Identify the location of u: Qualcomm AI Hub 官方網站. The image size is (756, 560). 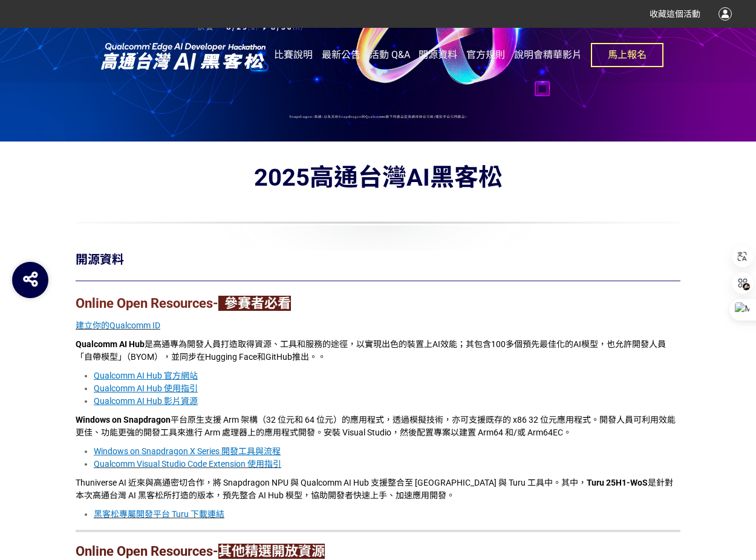
(146, 376).